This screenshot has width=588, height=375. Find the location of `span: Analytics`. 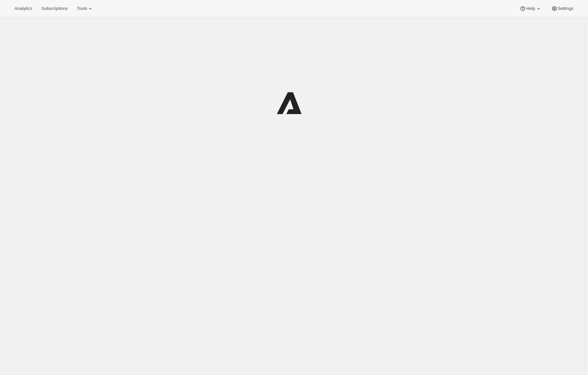

span: Analytics is located at coordinates (23, 8).